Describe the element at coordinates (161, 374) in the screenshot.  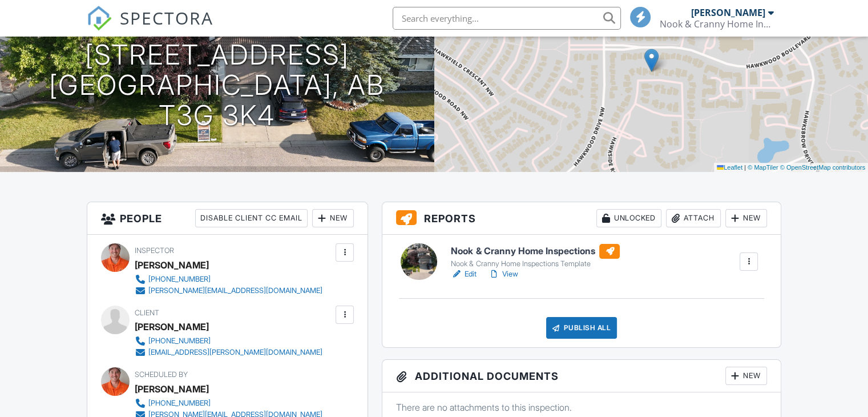
I see `span: Scheduled By` at that location.